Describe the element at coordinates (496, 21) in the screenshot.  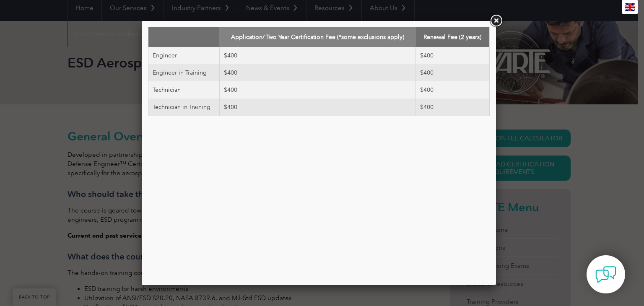
I see `a: Close` at that location.